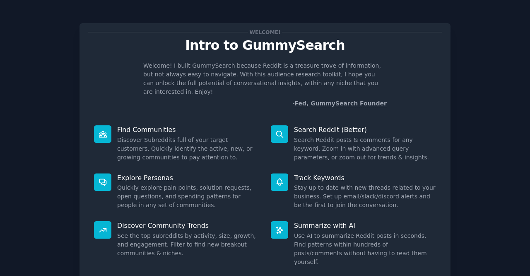  I want to click on p: Search Reddit (Better), so click(365, 129).